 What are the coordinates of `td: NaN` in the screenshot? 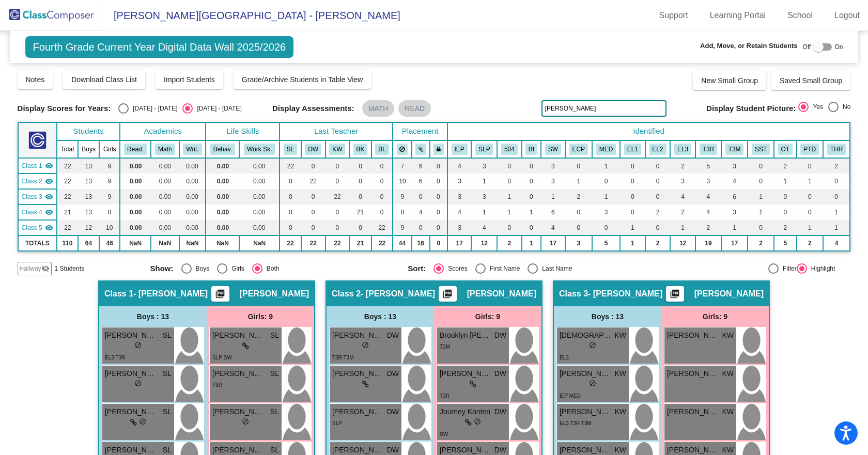 It's located at (135, 243).